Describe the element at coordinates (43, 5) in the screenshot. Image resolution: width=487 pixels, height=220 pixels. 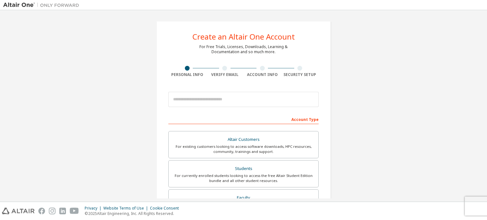
I see `img: Altair One` at that location.